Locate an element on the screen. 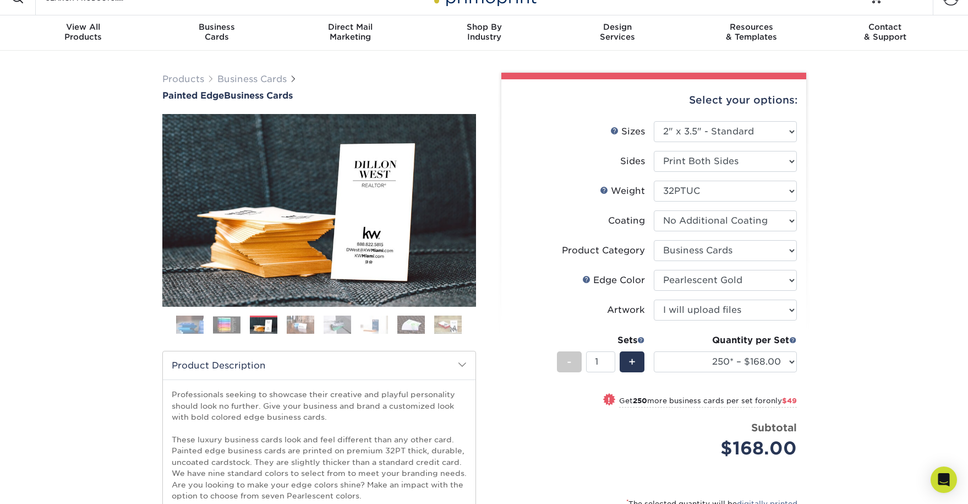 The height and width of the screenshot is (504, 968). img: Business Cards 06 is located at coordinates (374, 324).